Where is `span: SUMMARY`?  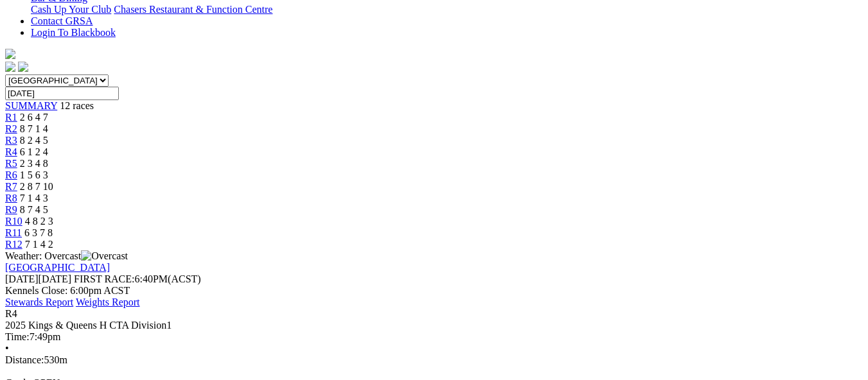
span: SUMMARY is located at coordinates (31, 105).